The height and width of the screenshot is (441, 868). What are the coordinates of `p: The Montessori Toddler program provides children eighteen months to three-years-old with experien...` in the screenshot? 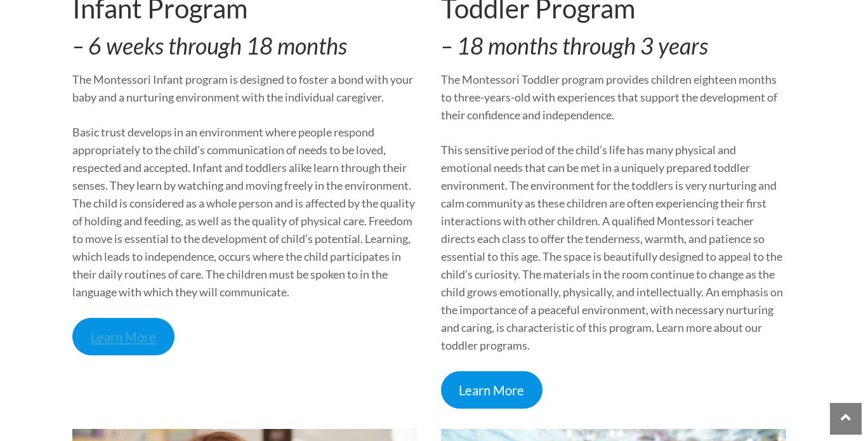 It's located at (614, 97).